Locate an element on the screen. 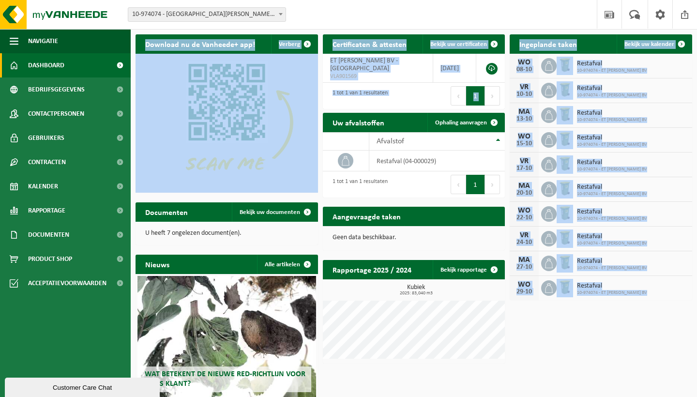  div: Customer Care Chat is located at coordinates (77, 12).